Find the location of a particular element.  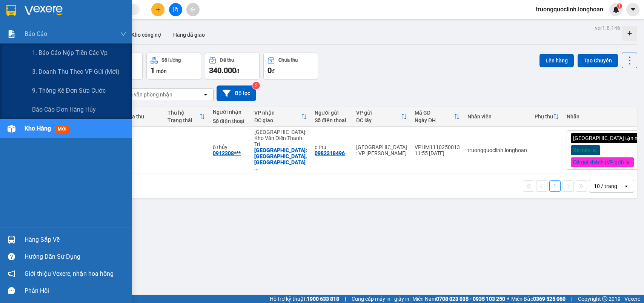

div: VP gửi is located at coordinates (378, 112).